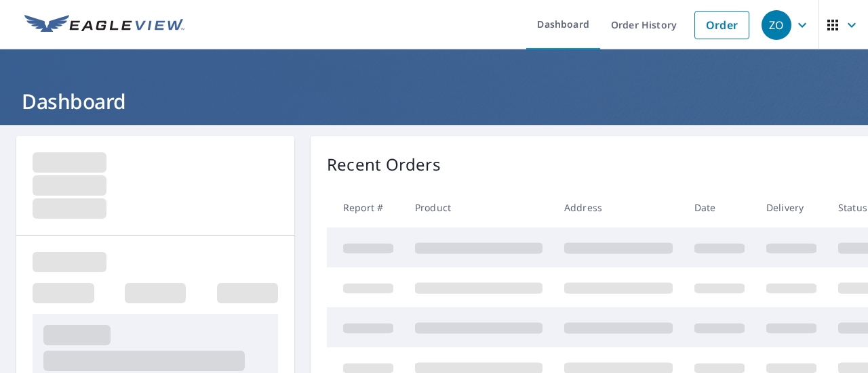 This screenshot has width=868, height=373. I want to click on th: Address, so click(618, 207).